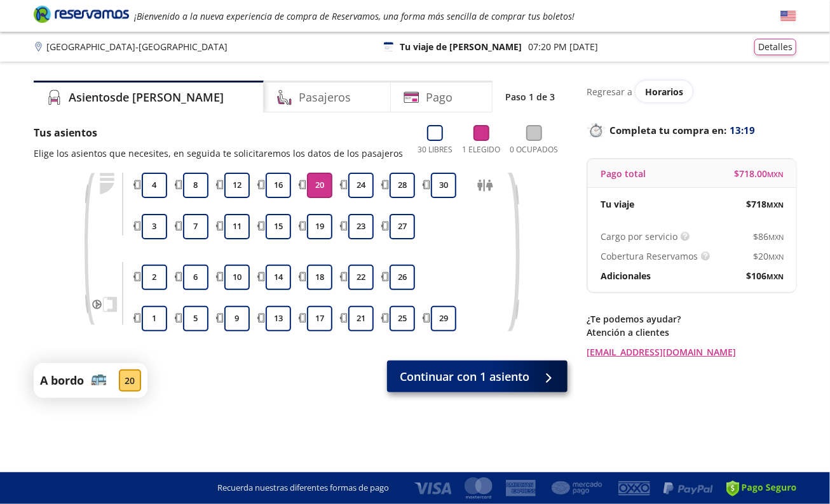  Describe the element at coordinates (237, 227) in the screenshot. I see `button: 11` at that location.